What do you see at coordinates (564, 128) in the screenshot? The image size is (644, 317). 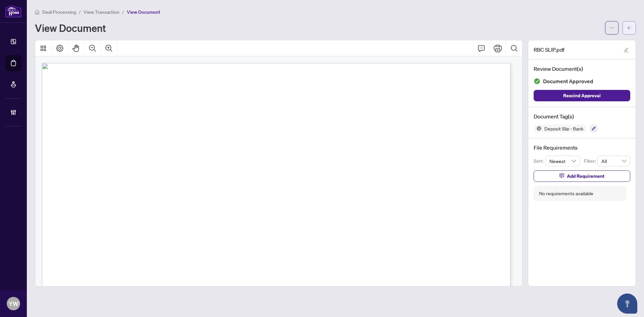 I see `span: Deposit Slip - Bank` at bounding box center [564, 128].